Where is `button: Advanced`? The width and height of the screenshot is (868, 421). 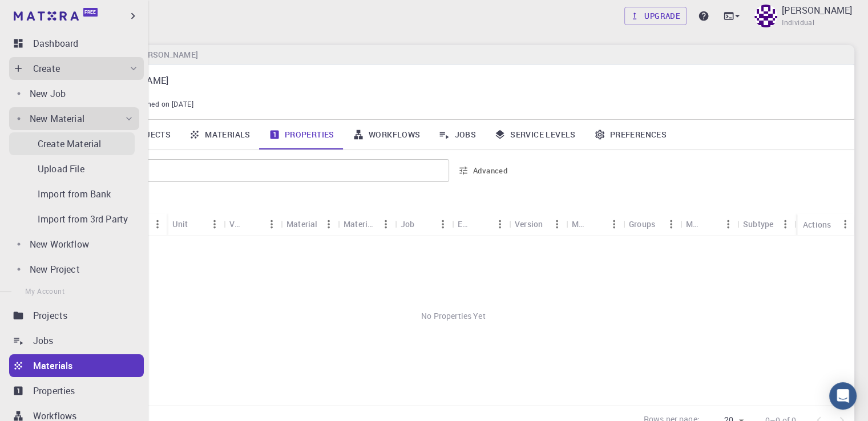
button: Advanced is located at coordinates (483, 170).